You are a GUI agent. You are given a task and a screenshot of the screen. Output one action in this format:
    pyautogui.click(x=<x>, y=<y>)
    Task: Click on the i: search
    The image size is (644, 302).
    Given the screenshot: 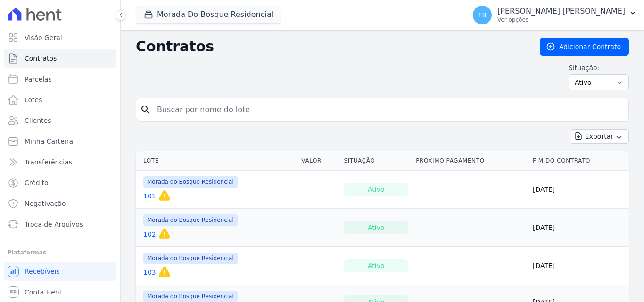 What is the action you would take?
    pyautogui.click(x=146, y=110)
    